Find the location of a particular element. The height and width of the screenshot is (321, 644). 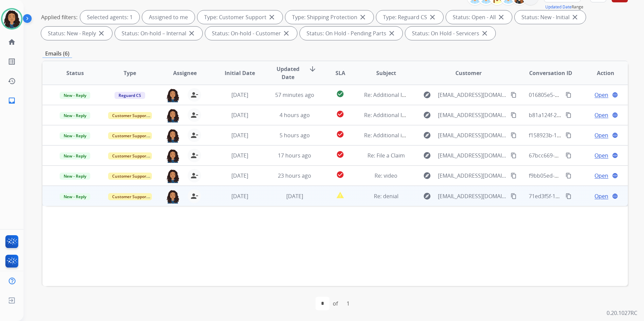

div: Status: On Hold - Servicers is located at coordinates (451, 33).